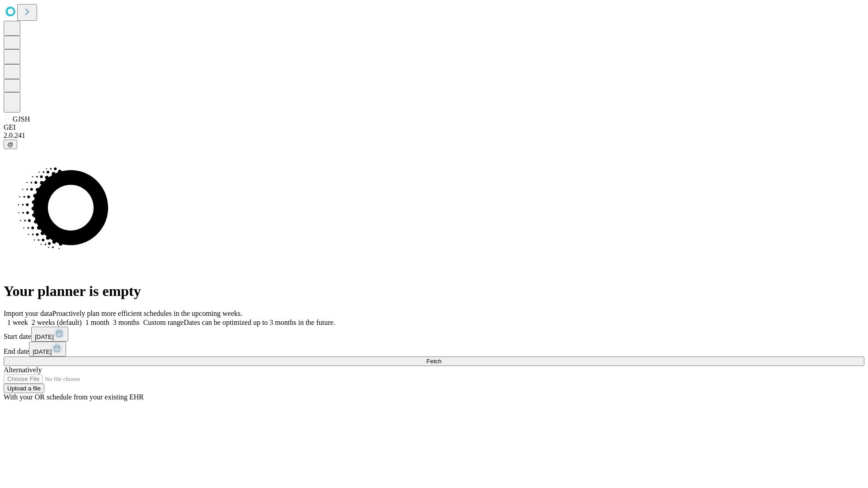  What do you see at coordinates (57, 323) in the screenshot?
I see `span: 2 weeks (default)` at bounding box center [57, 323].